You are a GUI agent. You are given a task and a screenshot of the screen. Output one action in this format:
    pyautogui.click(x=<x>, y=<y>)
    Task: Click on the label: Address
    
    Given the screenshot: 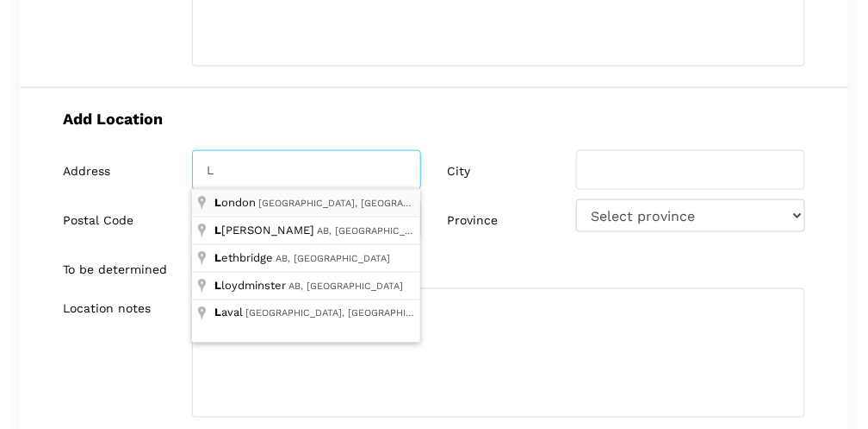 What is the action you would take?
    pyautogui.click(x=87, y=171)
    